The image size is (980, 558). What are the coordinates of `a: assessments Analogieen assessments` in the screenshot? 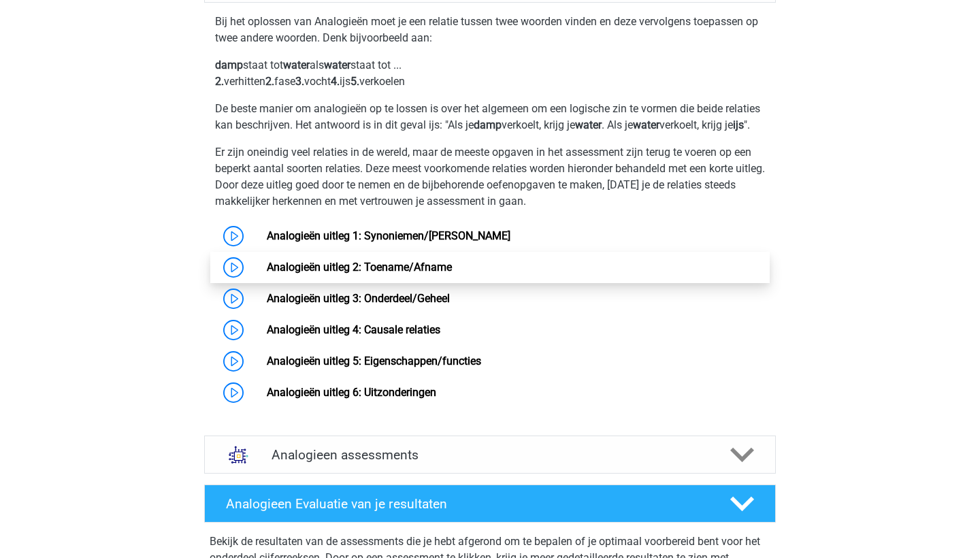 It's located at (490, 455).